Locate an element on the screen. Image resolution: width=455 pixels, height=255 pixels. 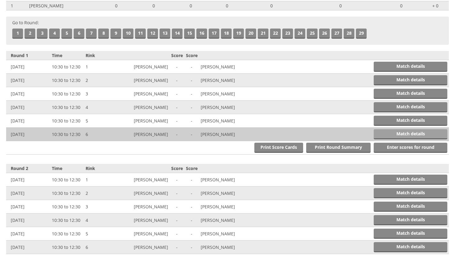
a: 3 is located at coordinates (42, 33).